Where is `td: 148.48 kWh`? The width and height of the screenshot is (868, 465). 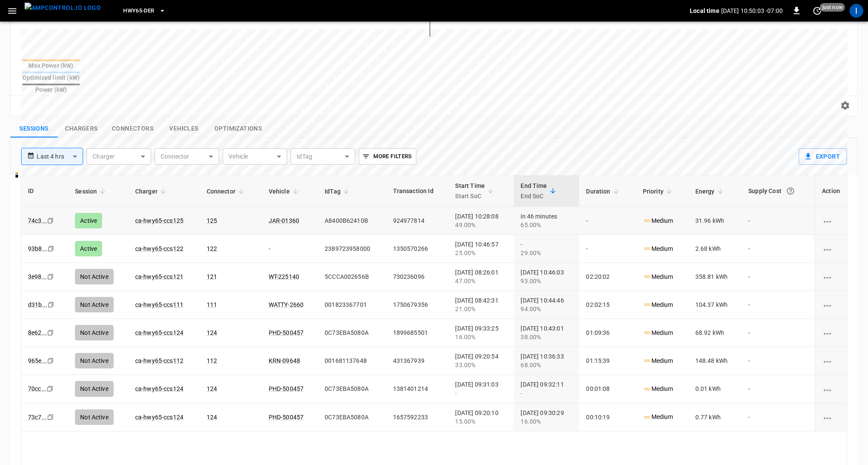
td: 148.48 kWh is located at coordinates (715, 360).